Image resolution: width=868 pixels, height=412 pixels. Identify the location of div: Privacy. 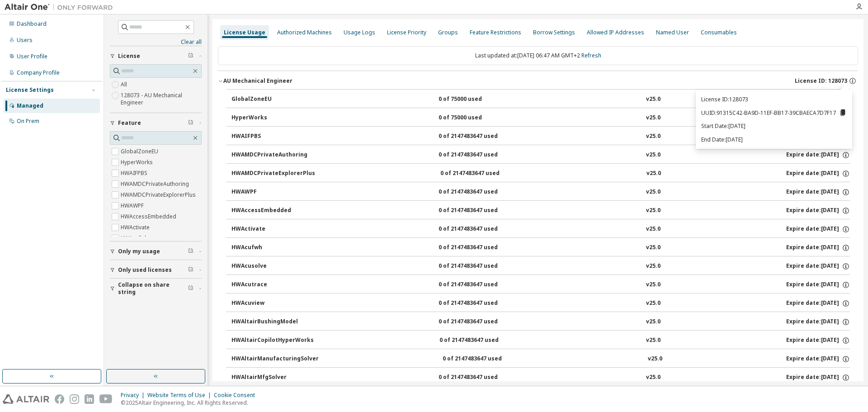
(134, 395).